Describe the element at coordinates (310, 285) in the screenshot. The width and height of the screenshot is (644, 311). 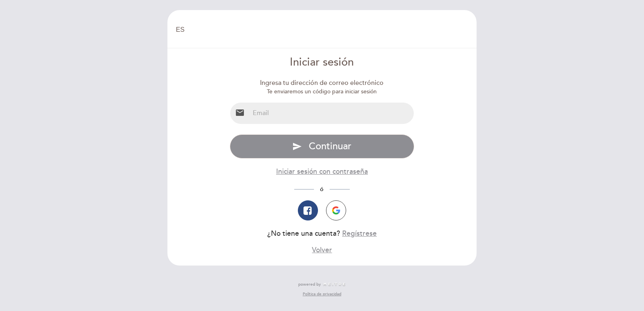
I see `span: powered by` at that location.